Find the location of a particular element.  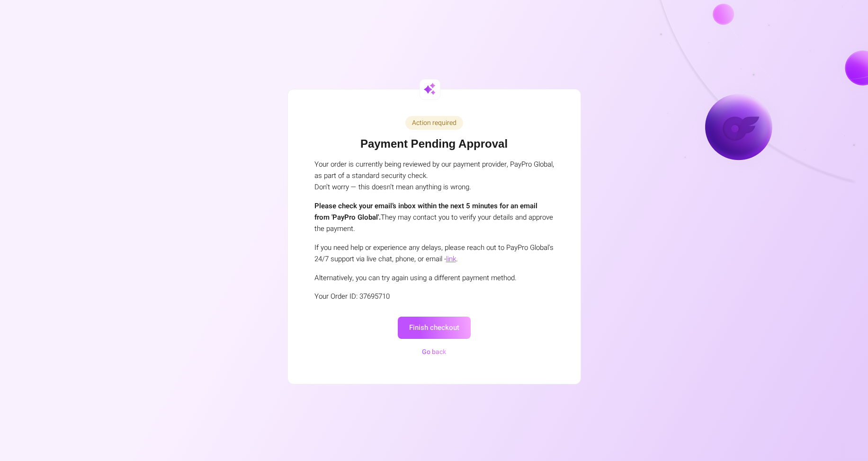

p: Alternatively, you can try again using a different payment method. is located at coordinates (434, 278).